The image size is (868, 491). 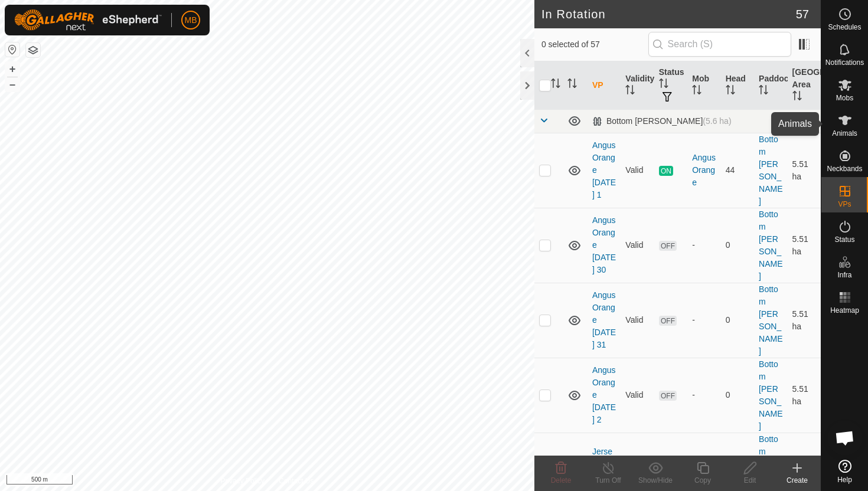 What do you see at coordinates (704, 86) in the screenshot?
I see `th: Mob` at bounding box center [704, 86].